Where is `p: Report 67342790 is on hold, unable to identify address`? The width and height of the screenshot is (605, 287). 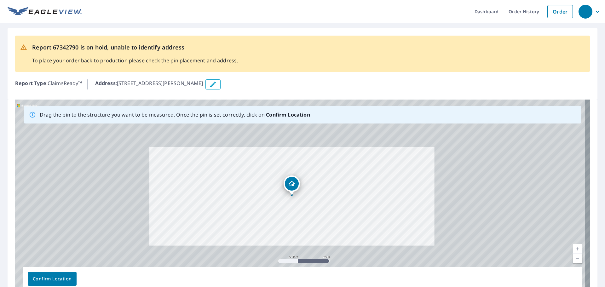
p: Report 67342790 is on hold, unable to identify address is located at coordinates (135, 47).